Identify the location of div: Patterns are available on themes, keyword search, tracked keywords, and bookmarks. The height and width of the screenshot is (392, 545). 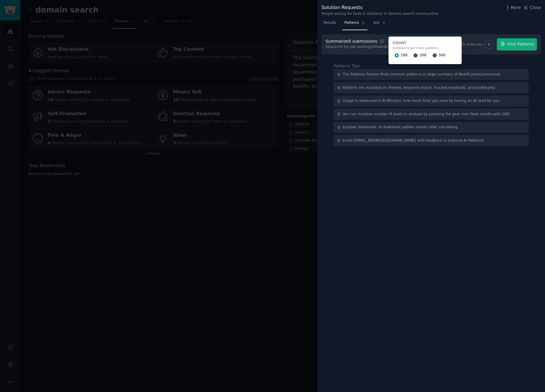
(419, 88).